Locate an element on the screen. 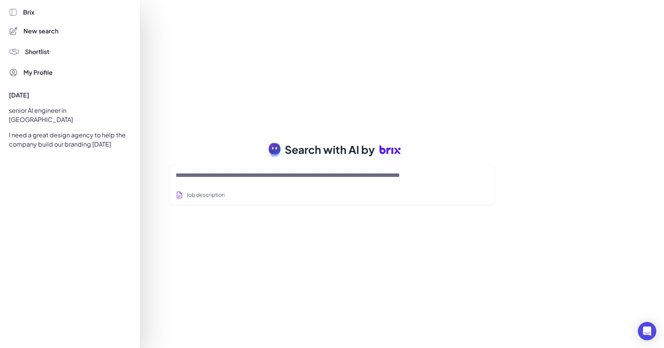  span: Shortlist is located at coordinates (37, 52).